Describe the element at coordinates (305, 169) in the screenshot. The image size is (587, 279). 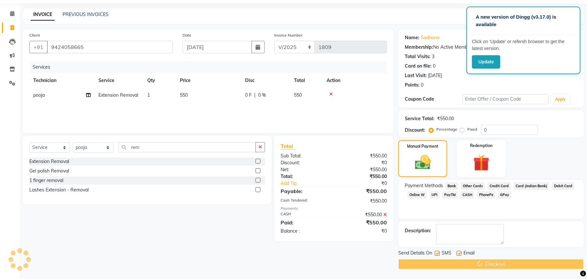
I see `div: Net:` at that location.